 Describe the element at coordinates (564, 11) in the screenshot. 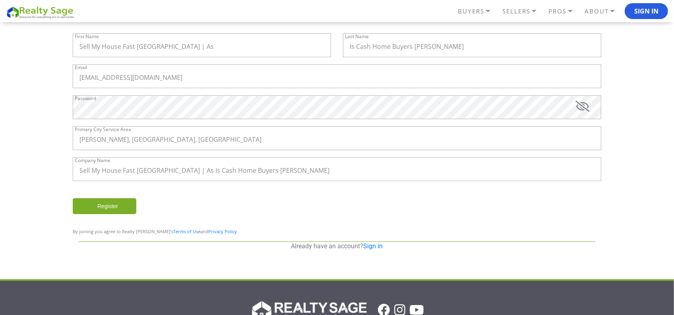

I see `a: PROS` at that location.